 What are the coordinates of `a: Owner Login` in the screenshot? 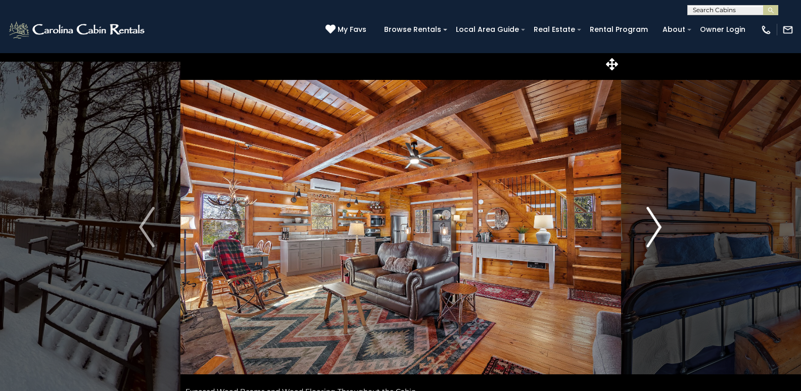 It's located at (723, 29).